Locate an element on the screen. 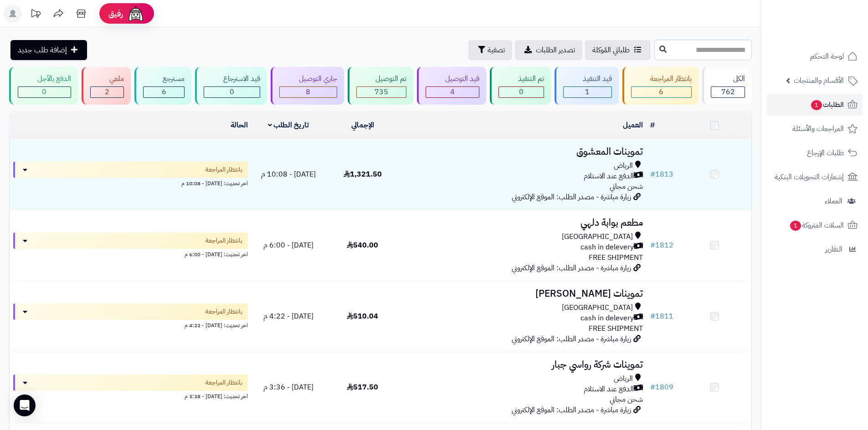  span: تصدير الطلبات is located at coordinates (555, 50).